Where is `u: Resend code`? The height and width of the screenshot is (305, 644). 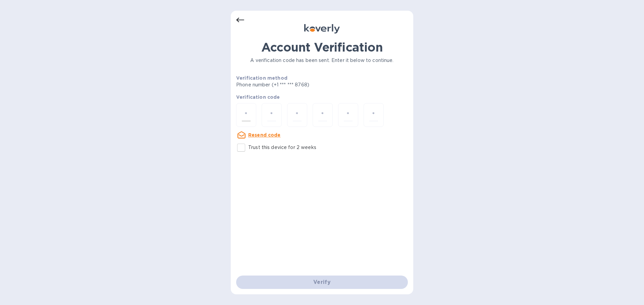
u: Resend code is located at coordinates (265, 135).